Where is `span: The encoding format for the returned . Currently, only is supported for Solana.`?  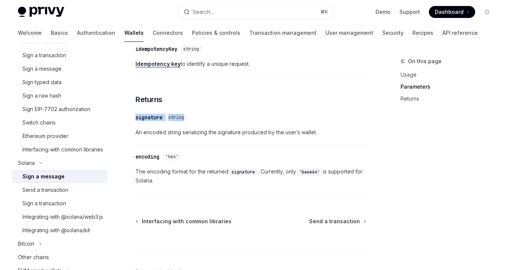
span: The encoding format for the returned . Currently, only is supported for Solana. is located at coordinates (251, 176).